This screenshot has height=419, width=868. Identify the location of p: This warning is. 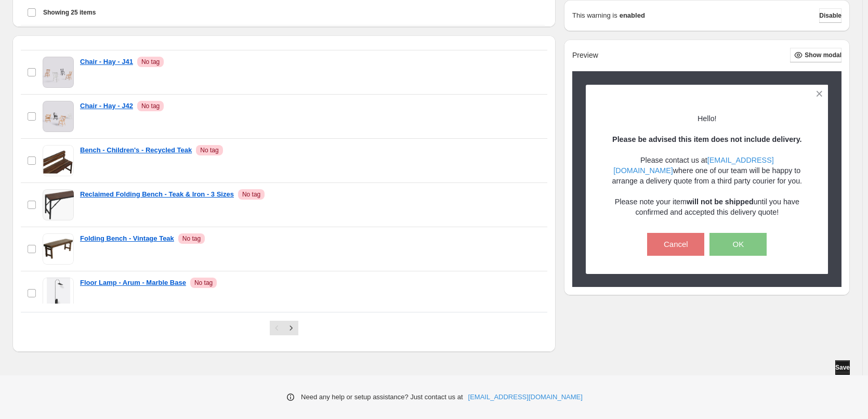
(594, 16).